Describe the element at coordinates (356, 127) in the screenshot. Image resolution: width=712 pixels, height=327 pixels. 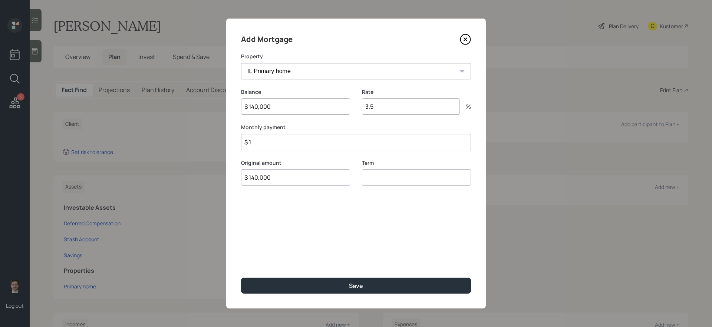
I see `label: Monthly payment` at that location.